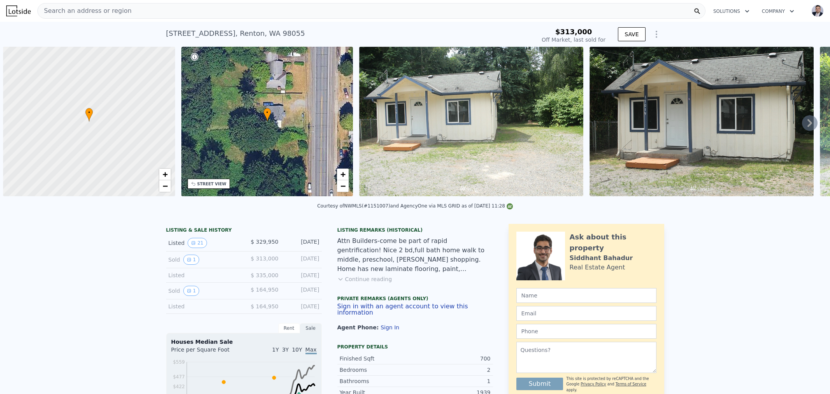 This screenshot has height=394, width=830. Describe the element at coordinates (297, 350) in the screenshot. I see `span: 10Y` at that location.